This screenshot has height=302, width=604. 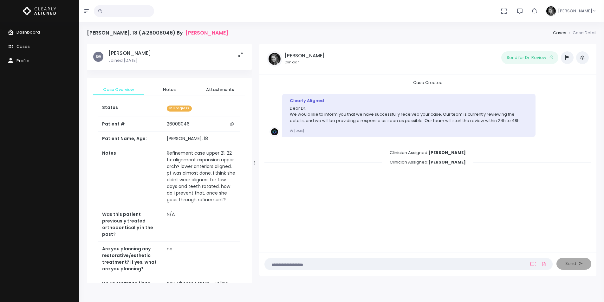 What do you see at coordinates (98, 57) in the screenshot?
I see `span: SG` at bounding box center [98, 57].